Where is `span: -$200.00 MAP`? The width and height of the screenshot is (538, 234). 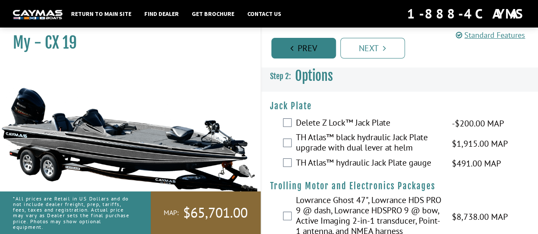
span: -$200.00 MAP is located at coordinates (478, 124).